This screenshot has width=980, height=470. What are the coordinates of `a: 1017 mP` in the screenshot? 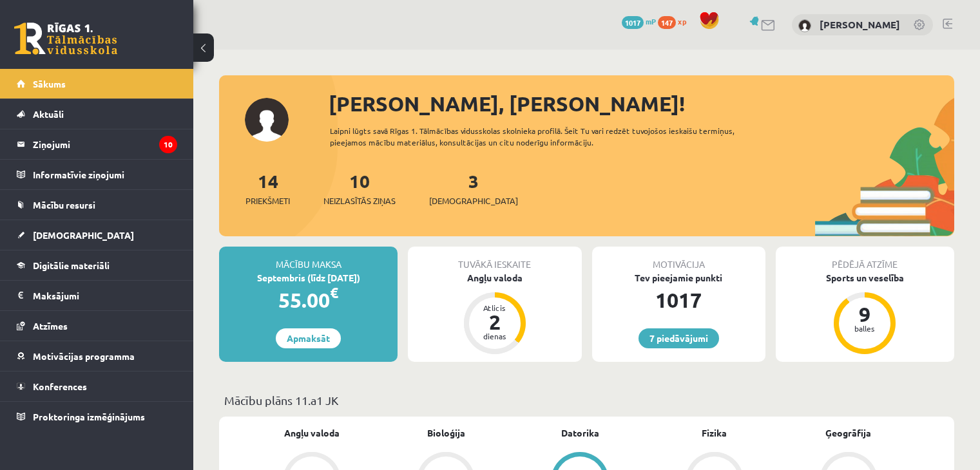 It's located at (639, 22).